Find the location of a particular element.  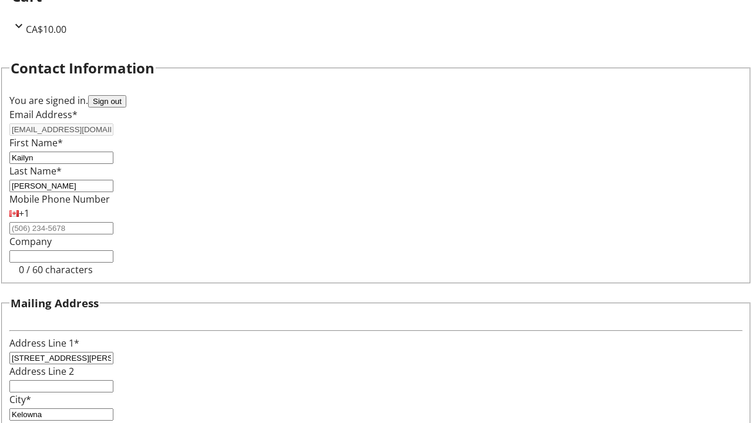

div: You are signed in. is located at coordinates (376, 101).